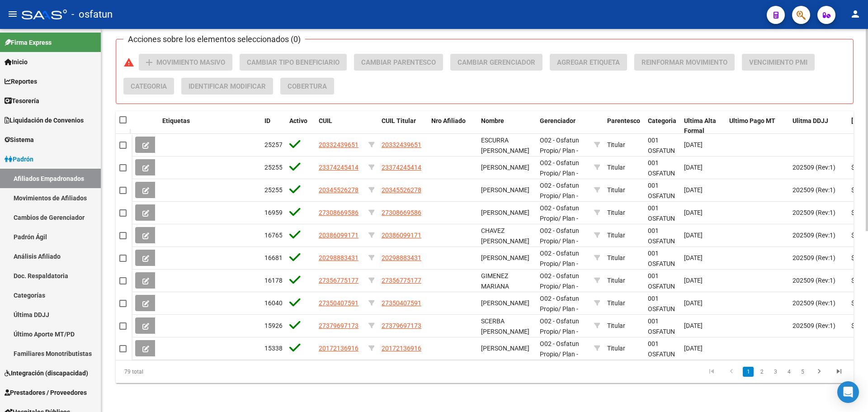 This screenshot has width=868, height=412. I want to click on span: Integración (discapacidad), so click(46, 373).